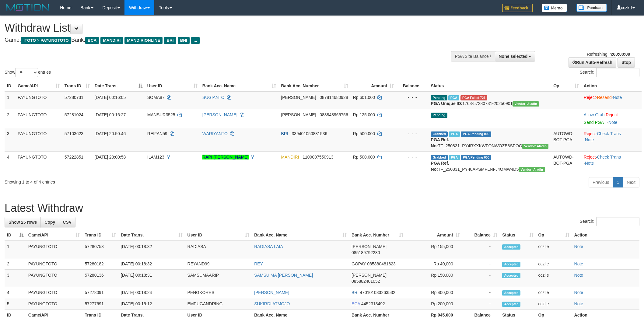 Image resolution: width=644 pixels, height=322 pixels. Describe the element at coordinates (518, 235) in the screenshot. I see `th: Status: activate to sort column ascending` at that location.